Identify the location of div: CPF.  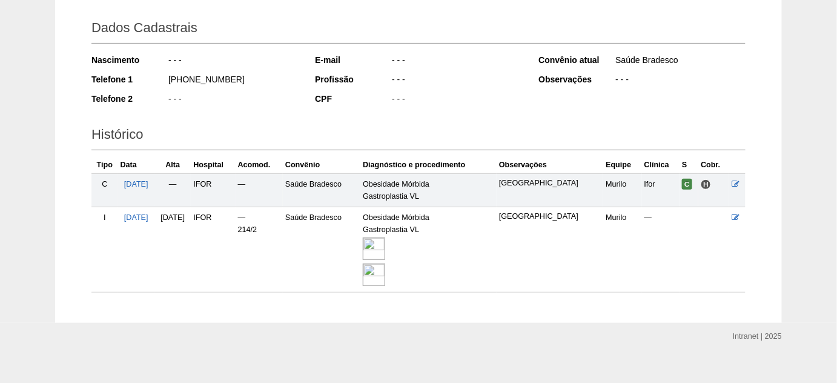
(353, 99).